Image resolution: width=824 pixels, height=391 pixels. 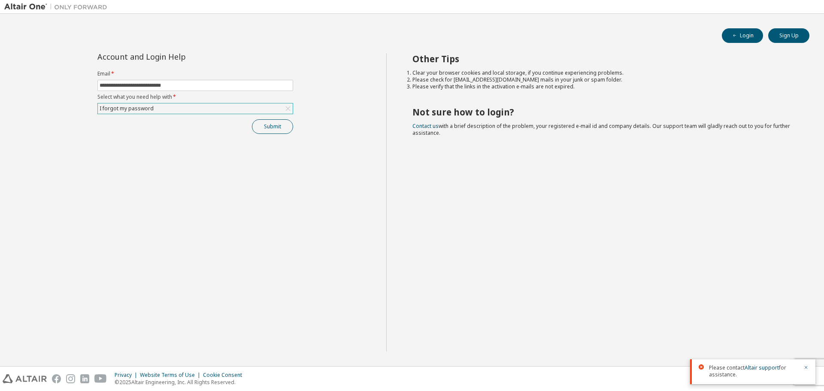 What do you see at coordinates (127, 375) in the screenshot?
I see `div: Privacy` at bounding box center [127, 375].